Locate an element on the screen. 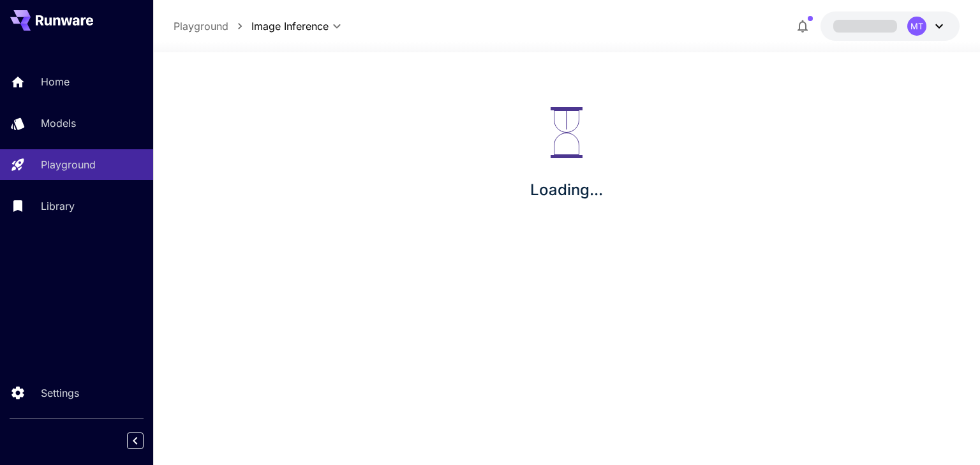 The width and height of the screenshot is (980, 465). div: MT is located at coordinates (916, 26).